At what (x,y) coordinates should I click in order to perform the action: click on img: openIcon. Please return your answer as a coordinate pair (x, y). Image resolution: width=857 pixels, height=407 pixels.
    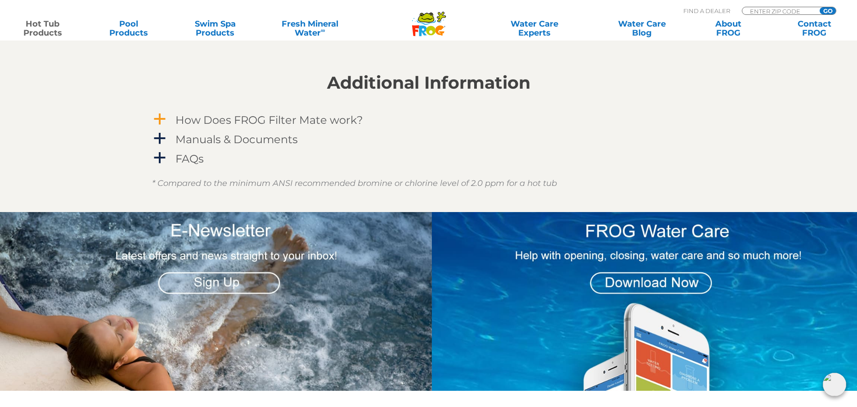
    Looking at the image, I should click on (835, 384).